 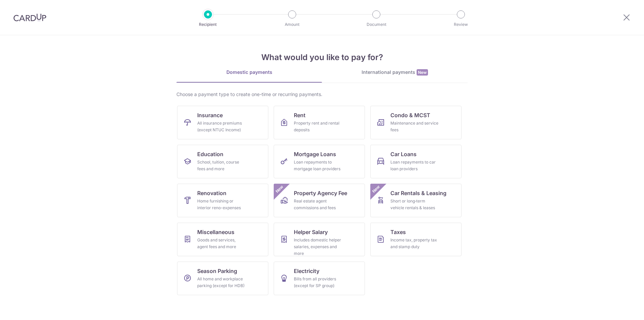 I want to click on div: Includes domestic helper salaries, expenses and more, so click(x=318, y=247).